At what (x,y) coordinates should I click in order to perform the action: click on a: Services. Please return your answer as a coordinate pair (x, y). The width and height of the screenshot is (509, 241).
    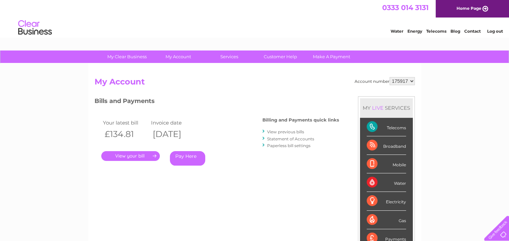
    Looking at the image, I should click on (229, 56).